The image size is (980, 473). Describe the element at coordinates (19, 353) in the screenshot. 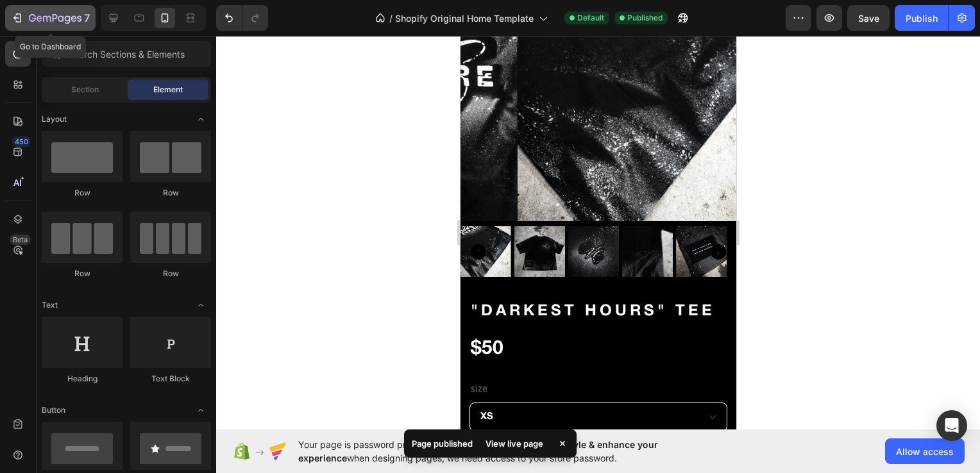

I see `legend: size` at that location.